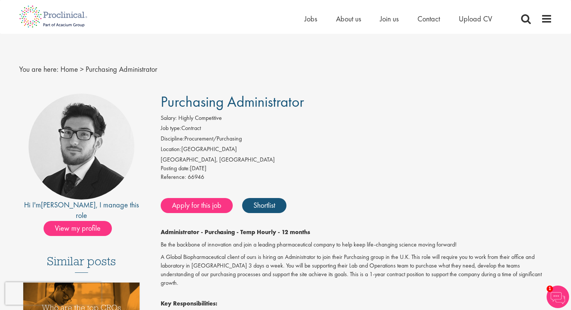 This screenshot has height=310, width=571. I want to click on strong: Key Responsibilities:, so click(189, 303).